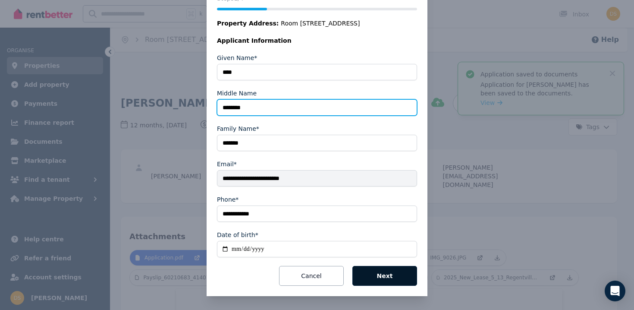 Image resolution: width=634 pixels, height=310 pixels. What do you see at coordinates (248, 23) in the screenshot?
I see `span: Property Address:` at bounding box center [248, 23].